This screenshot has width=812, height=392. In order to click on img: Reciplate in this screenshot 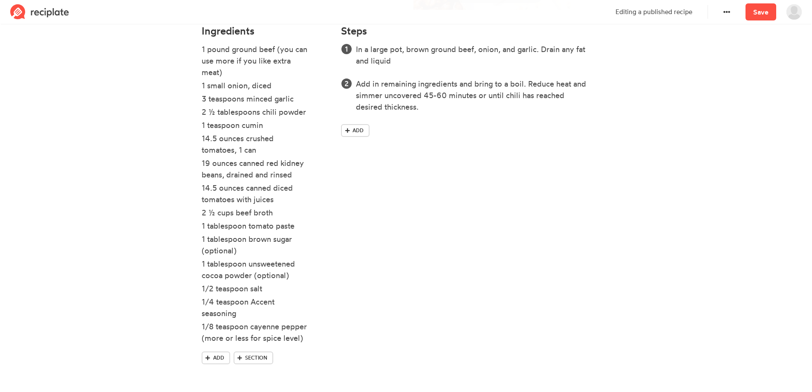, I will do `click(40, 12)`.